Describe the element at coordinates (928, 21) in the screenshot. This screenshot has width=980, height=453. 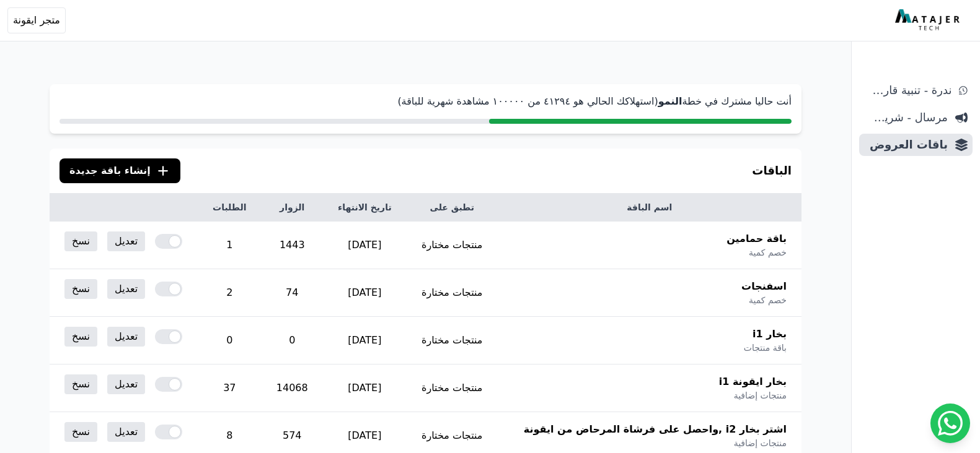
I see `img: MatajerTech Logo` at that location.